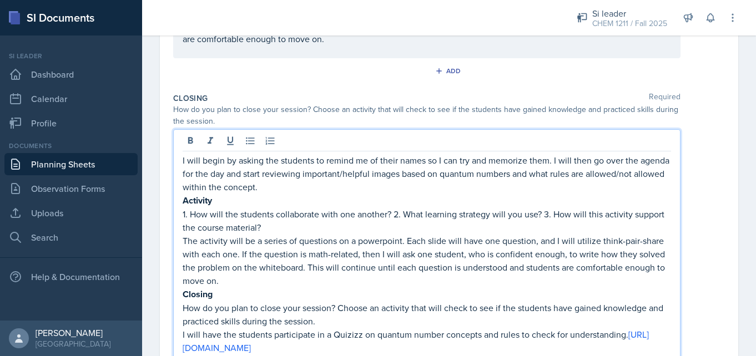 The width and height of the screenshot is (756, 356). I want to click on p: How do you plan to close your session? Choose an activity that will check to see if the students ..., so click(427, 315).